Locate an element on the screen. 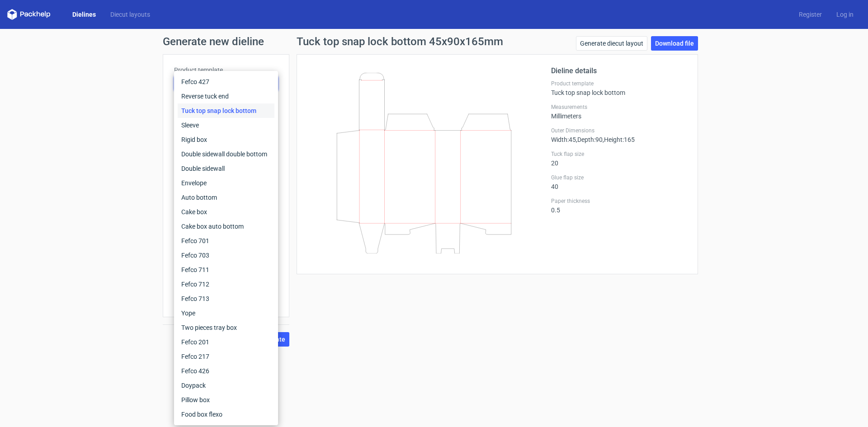  a: Diecut layouts is located at coordinates (130, 14).